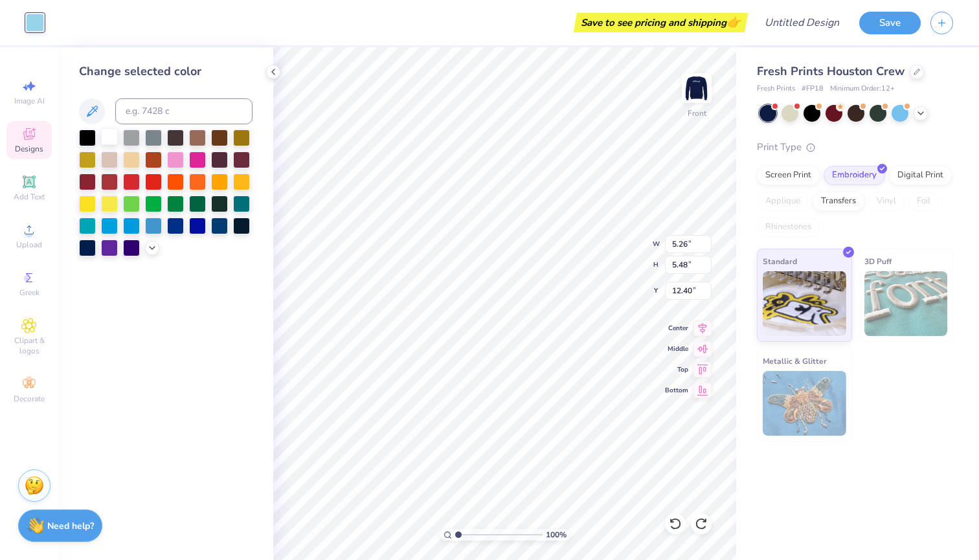  I want to click on input: e.g. 7428 c, so click(184, 112).